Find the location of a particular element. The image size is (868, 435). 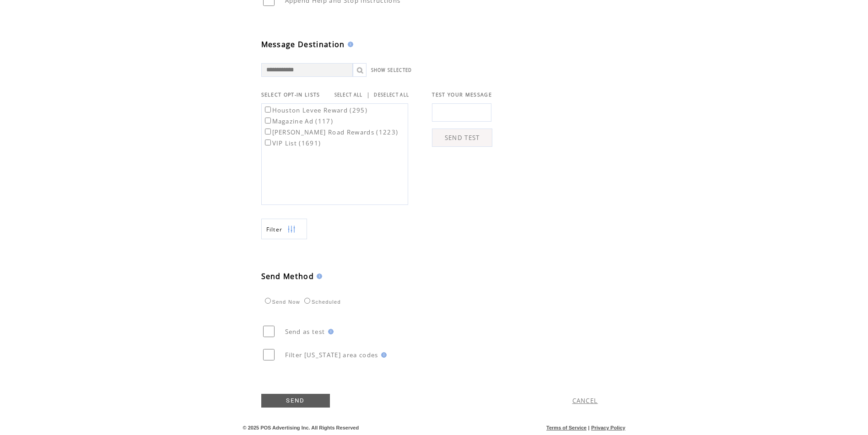

a: SELECT ALL is located at coordinates (348, 95).